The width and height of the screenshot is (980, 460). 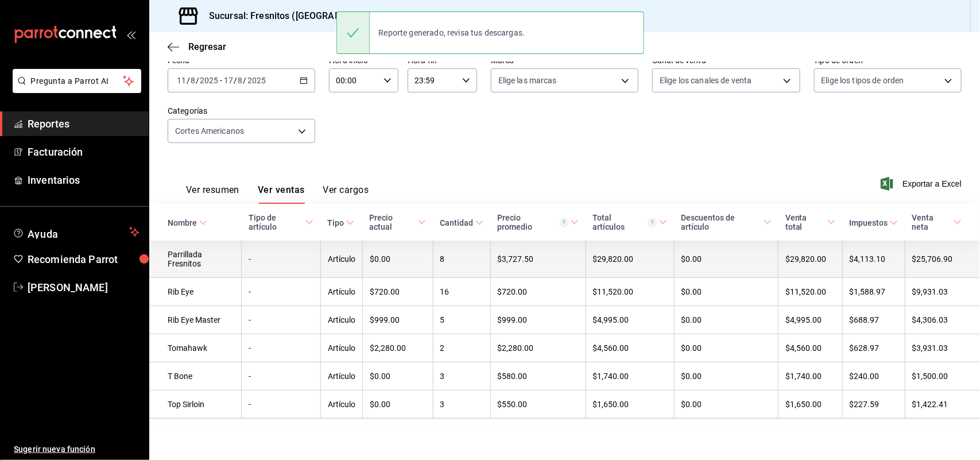 I want to click on span: Pregunta a Parrot AI, so click(x=77, y=81).